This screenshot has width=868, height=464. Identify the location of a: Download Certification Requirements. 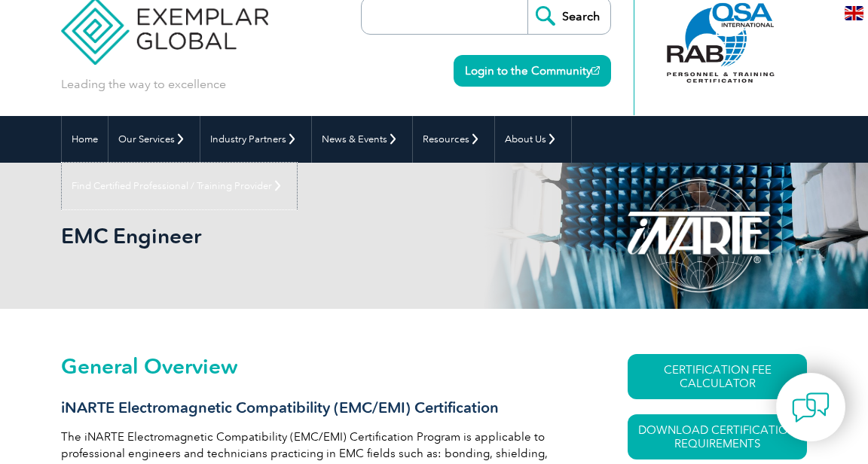
(717, 438).